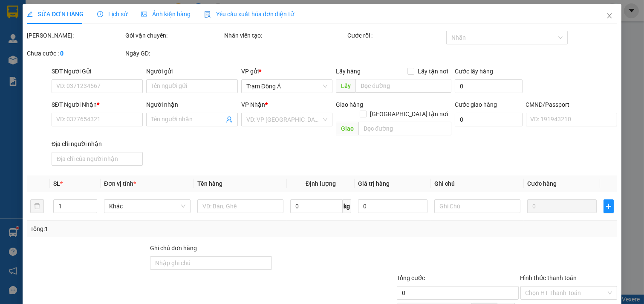 The image size is (644, 304). Describe the element at coordinates (572, 105) in the screenshot. I see `div: CMND/Passport` at that location.